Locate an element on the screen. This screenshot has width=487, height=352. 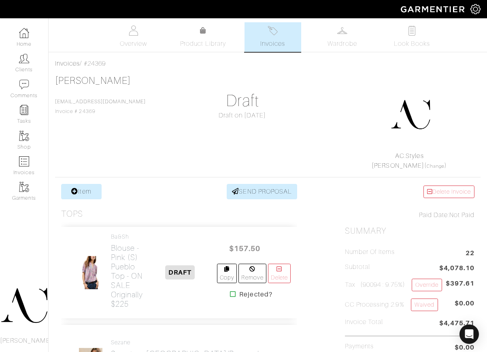
img: orders-27d20c2124de7fd6de4e0e44c1d41de31381a507db9b33961299e4e07d508b8c.svg is located at coordinates (272, 30).